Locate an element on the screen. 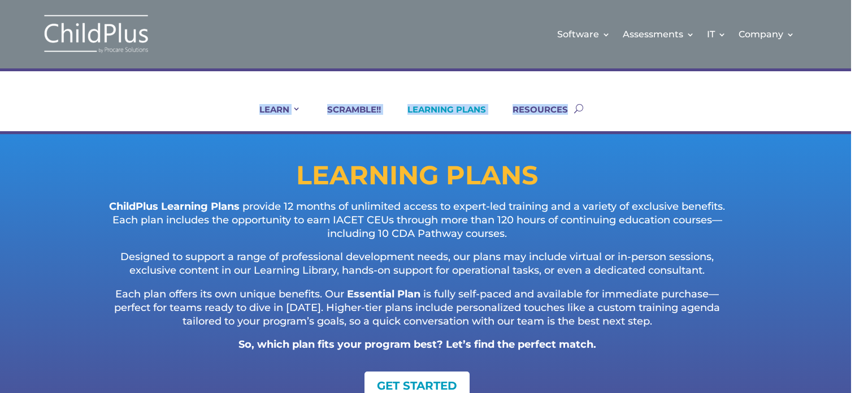 The width and height of the screenshot is (868, 393). a: Assessments is located at coordinates (658, 34).